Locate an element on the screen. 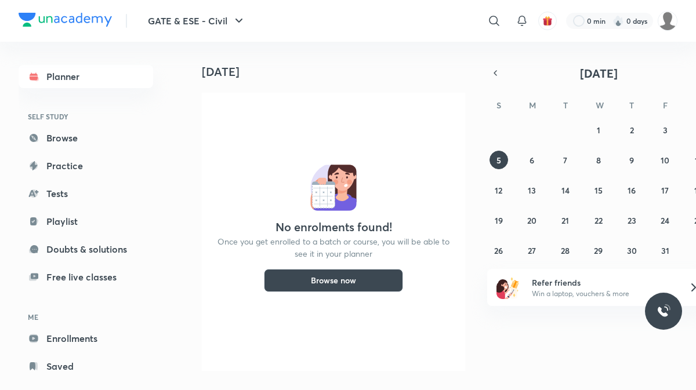 This screenshot has height=390, width=696. abbr: October 21, 2025 is located at coordinates (565, 220).